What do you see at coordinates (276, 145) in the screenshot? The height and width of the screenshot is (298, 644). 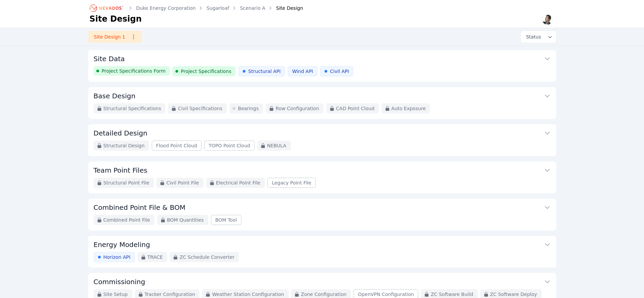 I see `span: NEBULA` at bounding box center [276, 145].